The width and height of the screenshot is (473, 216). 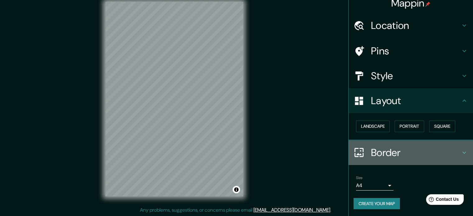 What do you see at coordinates (235, 210) in the screenshot?
I see `p: Any problems, suggestions, or concerns please email .` at bounding box center [235, 210].